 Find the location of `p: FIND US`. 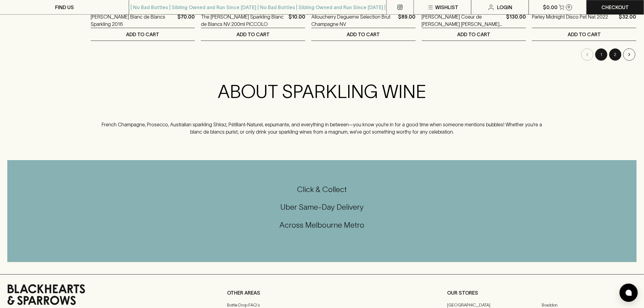

p: FIND US is located at coordinates (64, 8).